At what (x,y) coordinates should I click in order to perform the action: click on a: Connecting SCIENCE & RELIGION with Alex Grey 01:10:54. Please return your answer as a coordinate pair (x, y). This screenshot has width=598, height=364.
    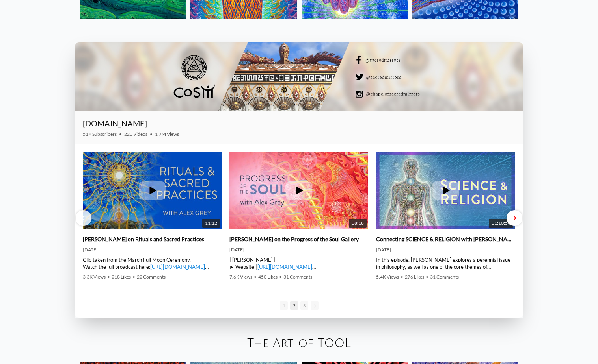
    Looking at the image, I should click on (445, 190).